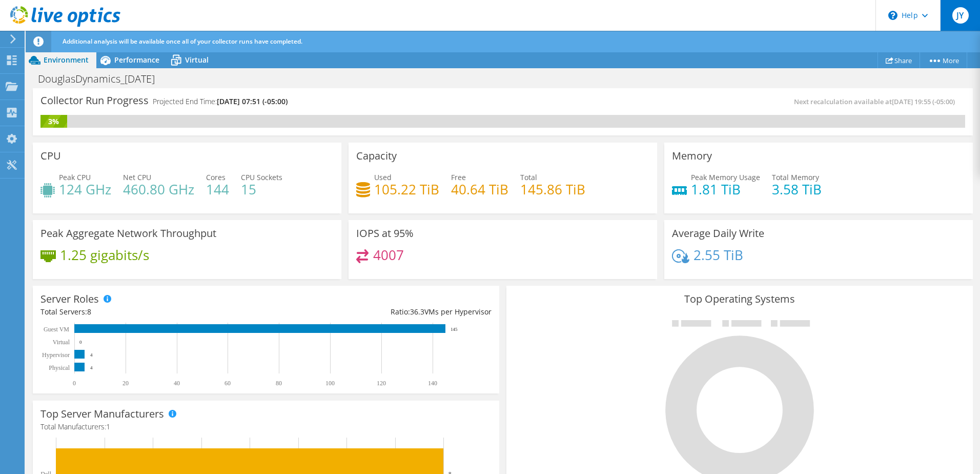 The image size is (980, 474). What do you see at coordinates (261, 177) in the screenshot?
I see `span: CPU Sockets` at bounding box center [261, 177].